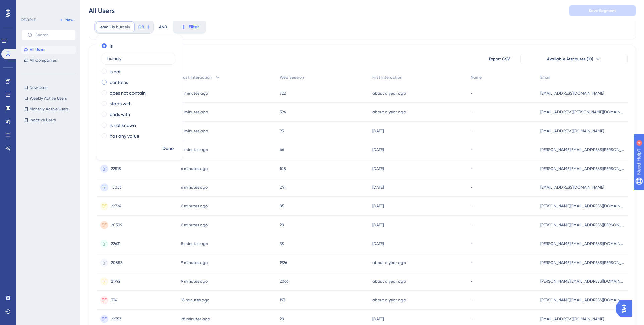 The width and height of the screenshot is (644, 325). I want to click on button: New Users, so click(48, 88).